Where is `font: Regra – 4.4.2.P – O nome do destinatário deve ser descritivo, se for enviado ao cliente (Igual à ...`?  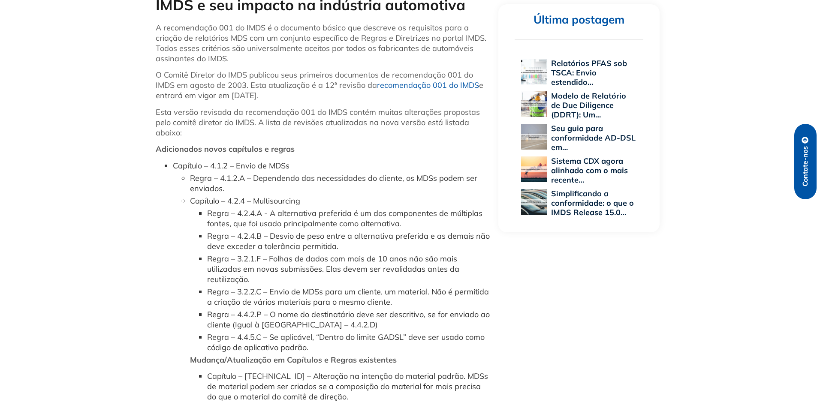 font: Regra – 4.4.2.P – O nome do destinatário deve ser descritivo, se for enviado ao cliente (Igual à ... is located at coordinates (348, 320).